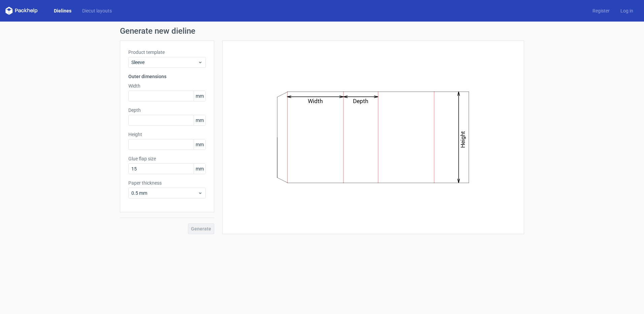 This screenshot has height=314, width=644. I want to click on label: Glue flap size, so click(167, 158).